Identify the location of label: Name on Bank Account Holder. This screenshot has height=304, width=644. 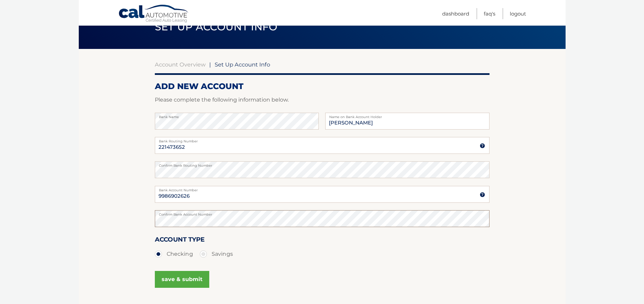
(407, 116).